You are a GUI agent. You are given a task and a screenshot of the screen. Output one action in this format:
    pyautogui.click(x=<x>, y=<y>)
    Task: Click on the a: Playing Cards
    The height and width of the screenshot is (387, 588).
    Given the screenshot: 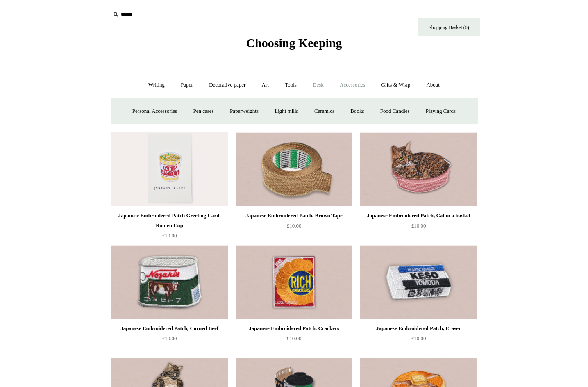 What is the action you would take?
    pyautogui.click(x=441, y=111)
    